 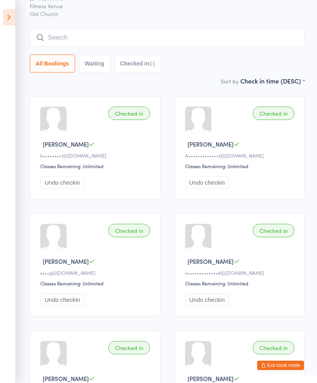 What do you see at coordinates (152, 63) in the screenshot?
I see `div: 11` at bounding box center [152, 63].